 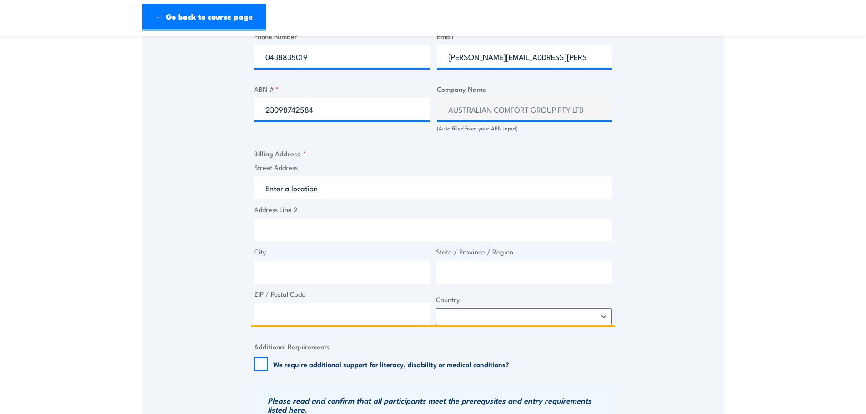 What do you see at coordinates (204, 17) in the screenshot?
I see `a: ← Go back to course page` at bounding box center [204, 17].